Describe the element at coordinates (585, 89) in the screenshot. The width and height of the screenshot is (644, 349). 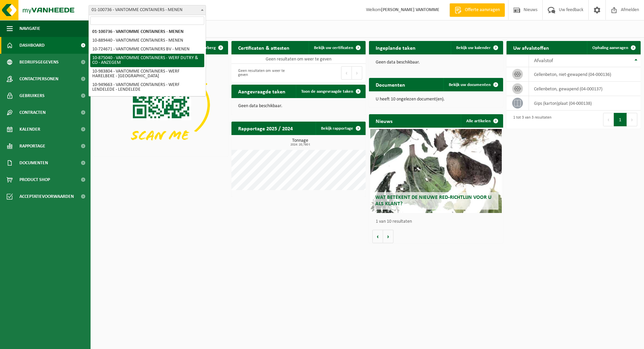
I see `td: cellenbeton, gewapend (04-000137)` at that location.